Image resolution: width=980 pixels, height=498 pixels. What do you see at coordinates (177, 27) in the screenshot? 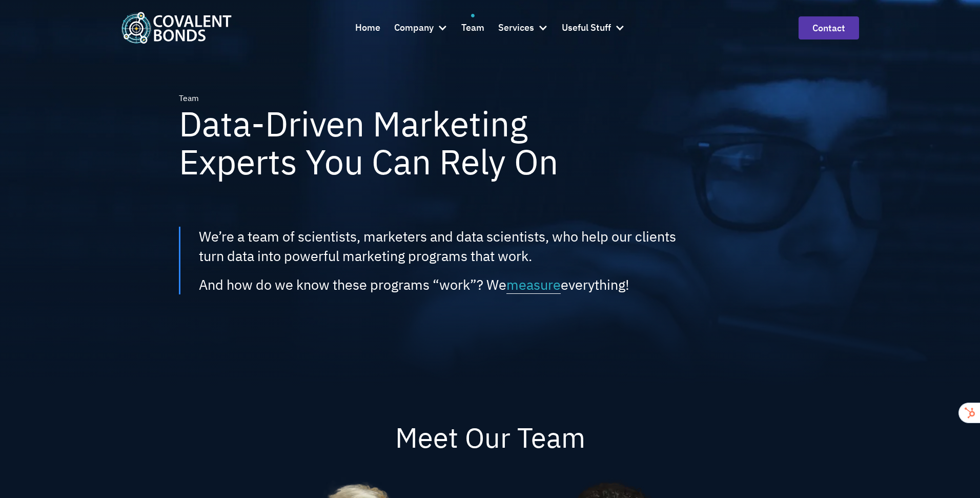
I see `a: home` at bounding box center [177, 27].